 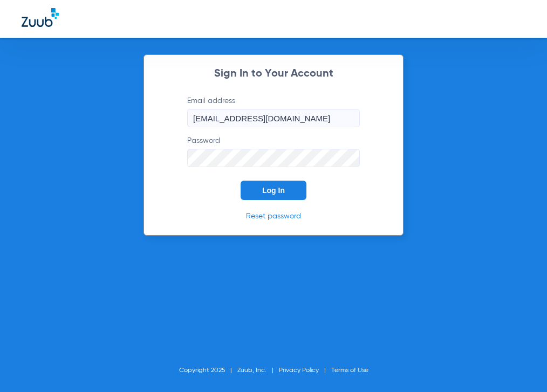 What do you see at coordinates (520, 366) in the screenshot?
I see `div: Chat Widget` at bounding box center [520, 366].